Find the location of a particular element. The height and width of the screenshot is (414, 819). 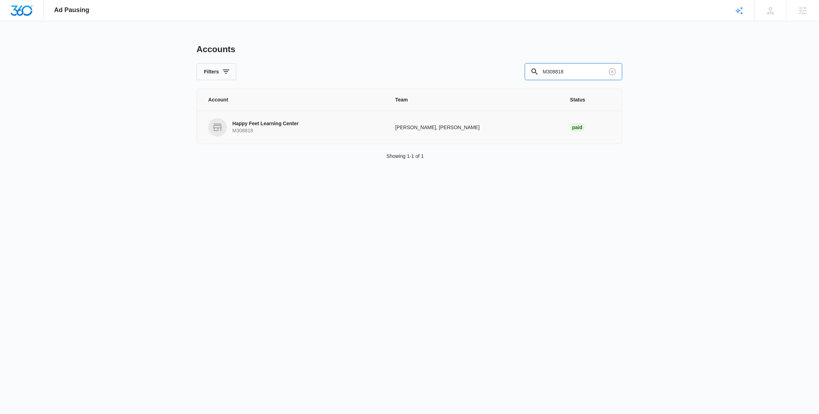

span: Status is located at coordinates (591, 100).